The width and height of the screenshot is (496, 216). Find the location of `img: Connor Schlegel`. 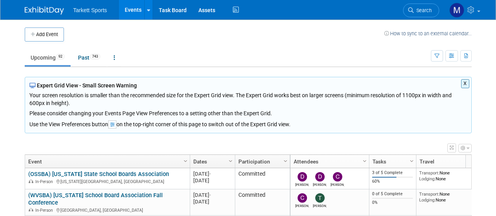

img: Connor Schlegel is located at coordinates (303, 198).